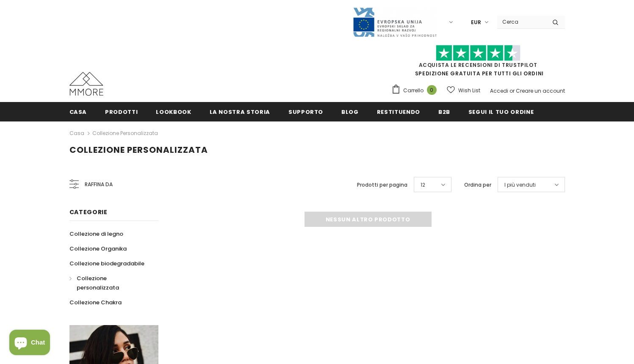 The height and width of the screenshot is (364, 634). Describe the element at coordinates (540, 91) in the screenshot. I see `a: Creare un account` at that location.